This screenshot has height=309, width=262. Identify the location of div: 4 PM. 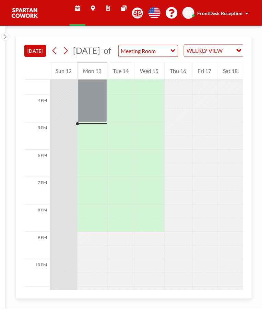
(37, 109).